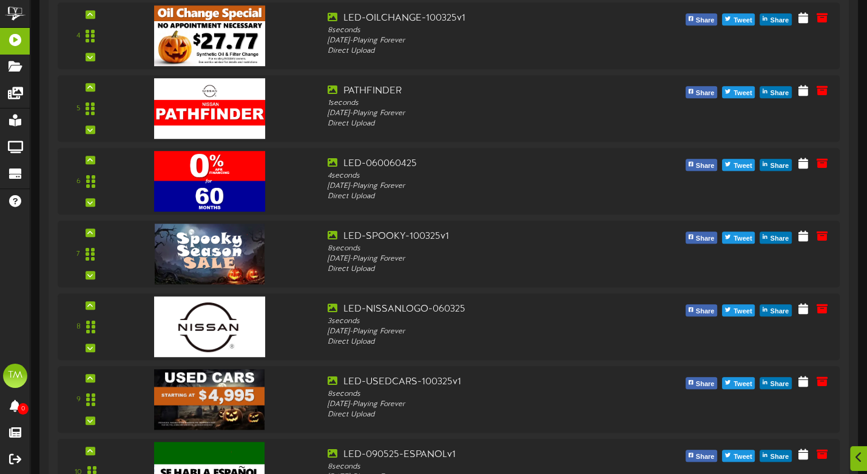  What do you see at coordinates (23, 409) in the screenshot?
I see `span: 0` at bounding box center [23, 409].